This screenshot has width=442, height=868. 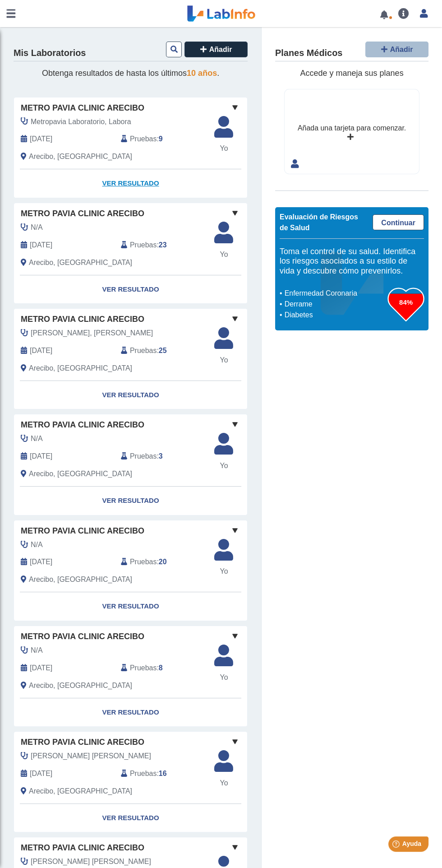 What do you see at coordinates (41, 773) in the screenshot?
I see `span: 2023-06-09` at bounding box center [41, 773].